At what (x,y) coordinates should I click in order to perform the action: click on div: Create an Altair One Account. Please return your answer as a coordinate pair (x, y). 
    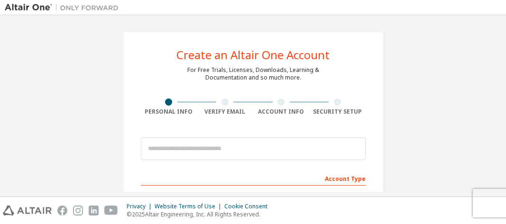
    Looking at the image, I should click on (253, 55).